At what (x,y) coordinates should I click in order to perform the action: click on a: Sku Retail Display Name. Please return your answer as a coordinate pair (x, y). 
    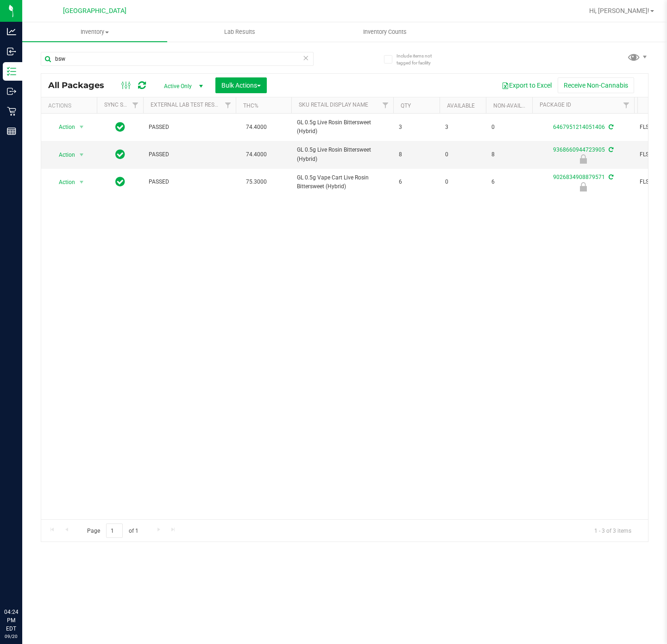
    Looking at the image, I should click on (334, 105).